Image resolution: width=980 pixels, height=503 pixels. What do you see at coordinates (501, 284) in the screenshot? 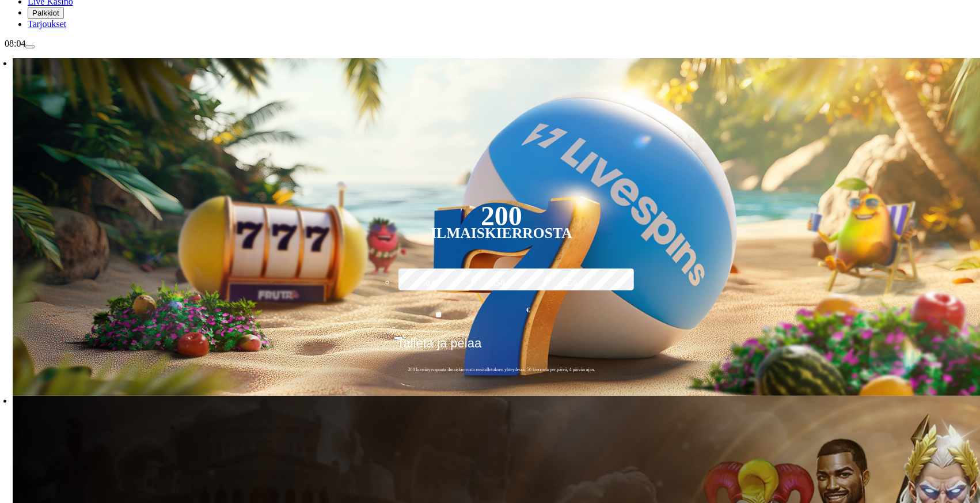
I see `label: 150 €` at bounding box center [501, 284].